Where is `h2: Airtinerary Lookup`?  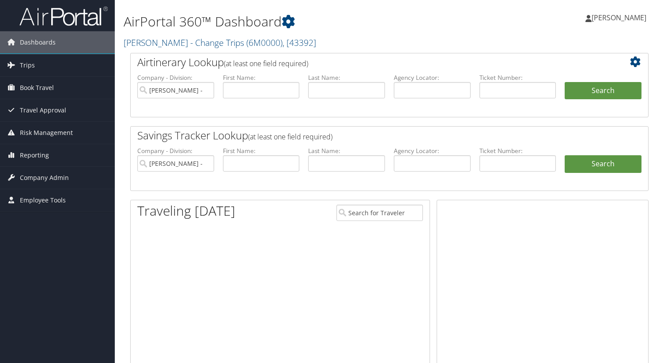
h2: Airtinerary Lookup is located at coordinates (368, 62).